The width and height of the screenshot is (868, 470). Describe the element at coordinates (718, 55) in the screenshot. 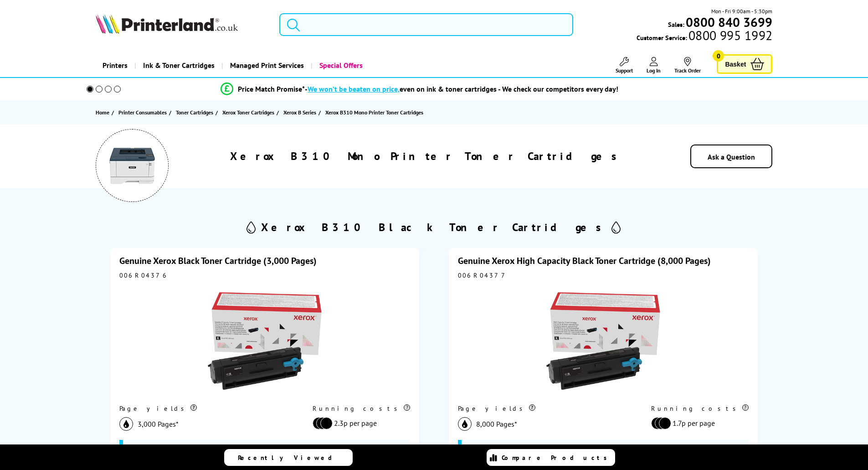

I see `span: 0` at that location.